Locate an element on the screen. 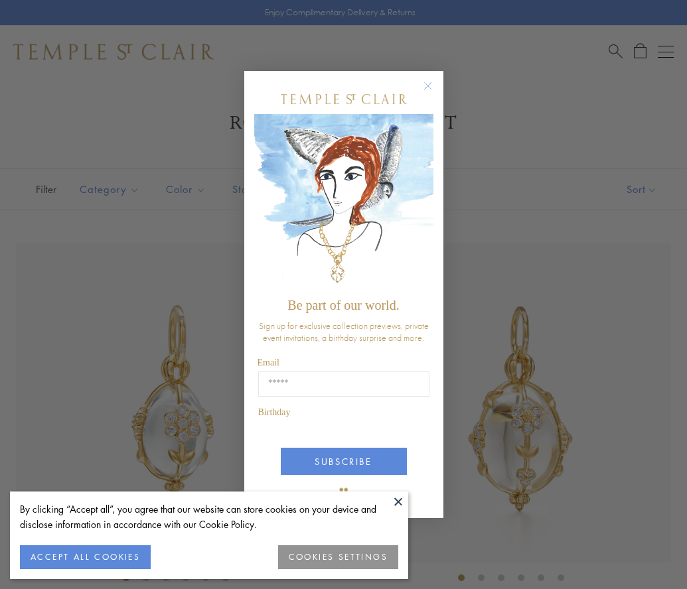 The image size is (687, 589). input: Email is located at coordinates (344, 384).